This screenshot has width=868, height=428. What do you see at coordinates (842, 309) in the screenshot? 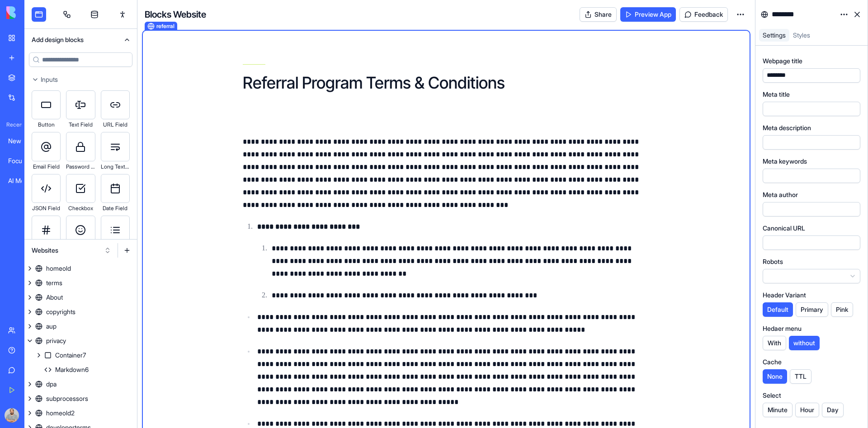
I see `button: Pink` at bounding box center [842, 309].